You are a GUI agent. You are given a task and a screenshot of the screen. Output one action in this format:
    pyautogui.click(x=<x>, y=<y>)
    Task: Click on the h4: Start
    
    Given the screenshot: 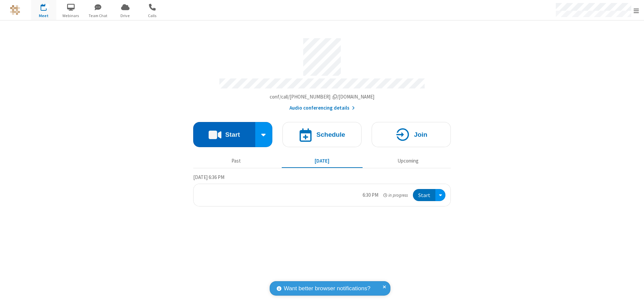 What is the action you would take?
    pyautogui.click(x=232, y=135)
    